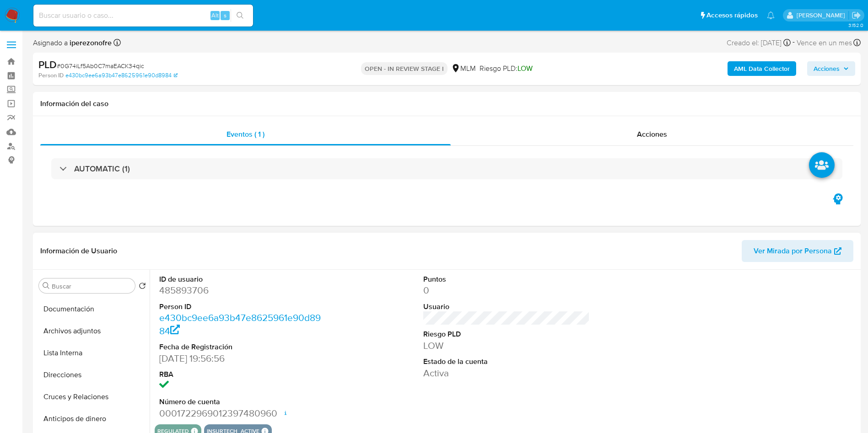 The height and width of the screenshot is (433, 868). Describe the element at coordinates (92, 397) in the screenshot. I see `button: Cruces y Relaciones` at that location.